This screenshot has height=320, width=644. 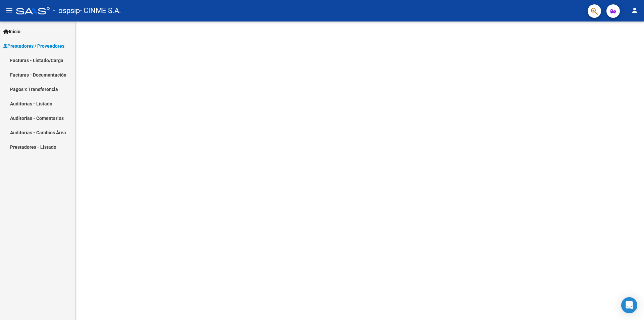 What do you see at coordinates (34, 46) in the screenshot?
I see `span: Prestadores / Proveedores` at bounding box center [34, 46].